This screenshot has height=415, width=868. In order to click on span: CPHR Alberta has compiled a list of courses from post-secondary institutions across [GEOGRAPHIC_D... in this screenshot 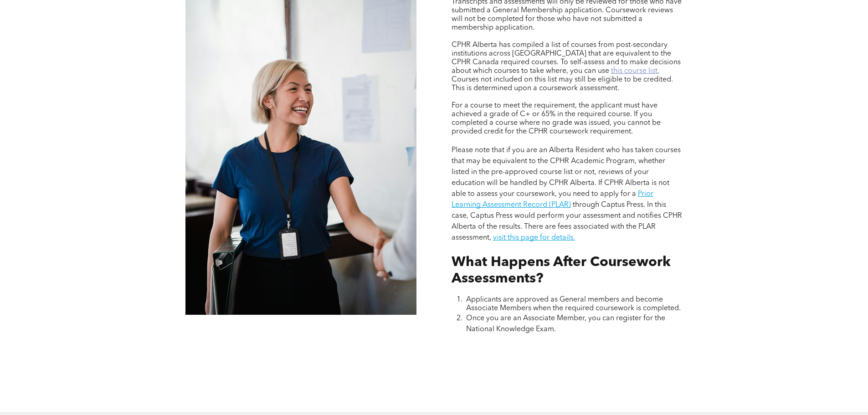, I will do `click(566, 58)`.